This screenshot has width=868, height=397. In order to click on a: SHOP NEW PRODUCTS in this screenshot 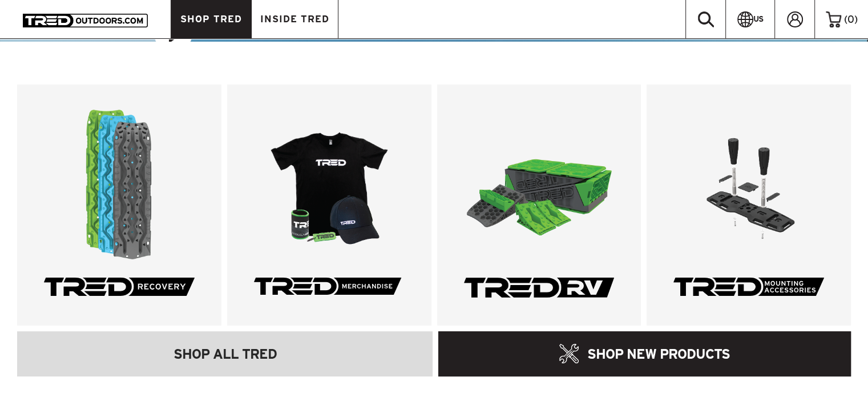, I will do `click(645, 354)`.